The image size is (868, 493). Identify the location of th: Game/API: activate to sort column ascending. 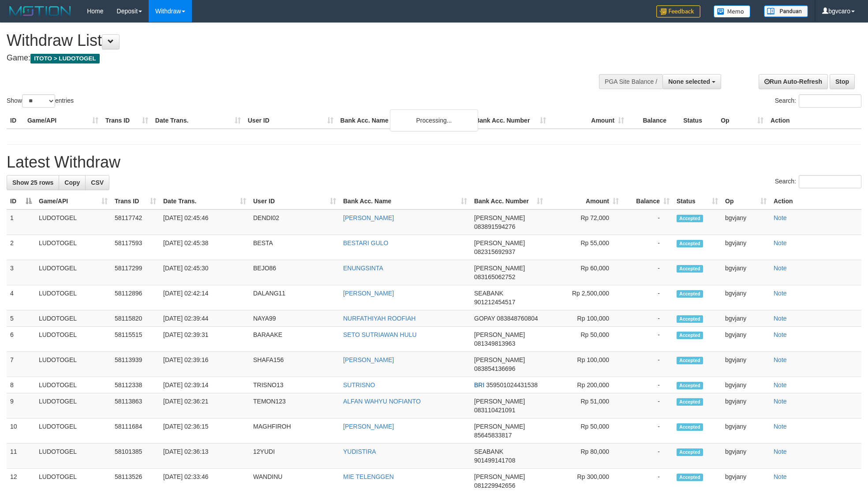
(74, 201).